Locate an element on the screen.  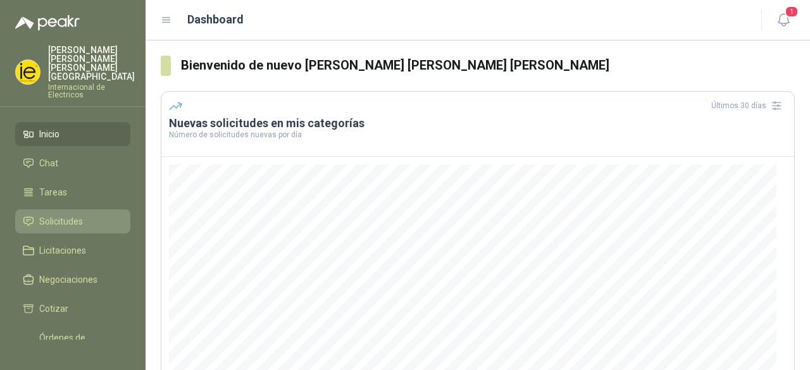
button: 1 is located at coordinates (784, 20).